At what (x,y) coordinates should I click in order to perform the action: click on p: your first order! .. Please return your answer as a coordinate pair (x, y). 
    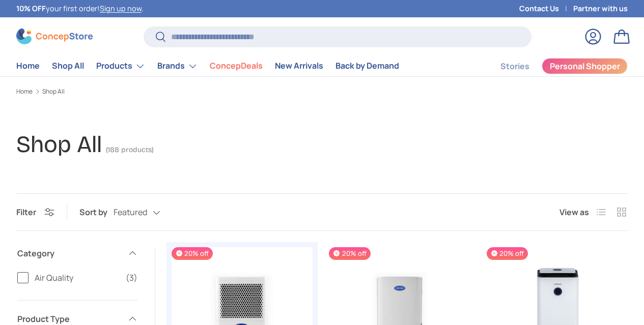
    Looking at the image, I should click on (80, 9).